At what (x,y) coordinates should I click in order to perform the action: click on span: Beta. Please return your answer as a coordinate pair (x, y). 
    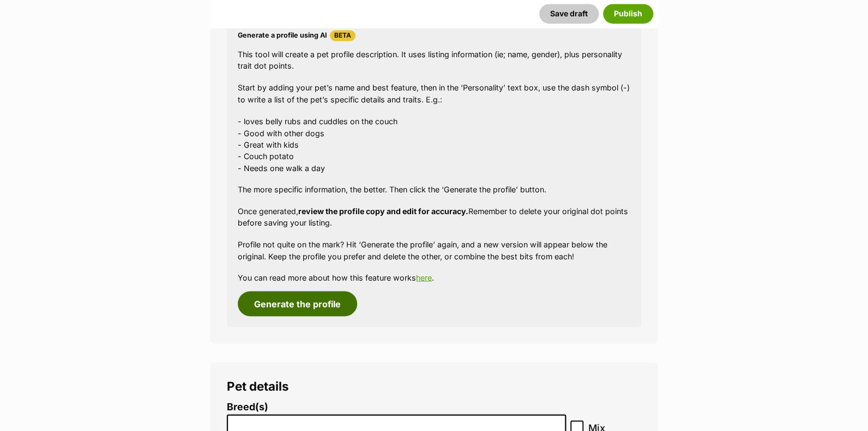
    Looking at the image, I should click on (342, 36).